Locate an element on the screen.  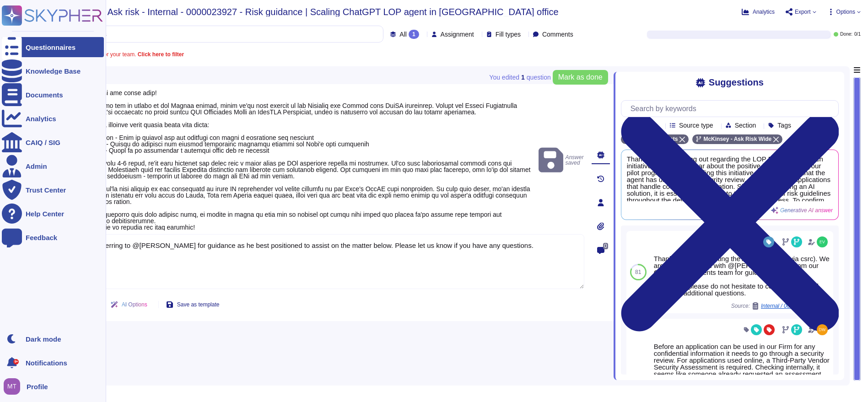
div: CAIQ / SIG is located at coordinates (43, 142).